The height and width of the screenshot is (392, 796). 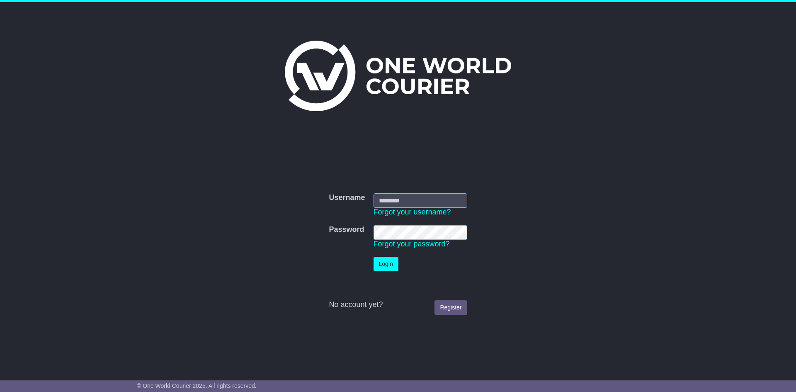 I want to click on a: Register, so click(x=451, y=307).